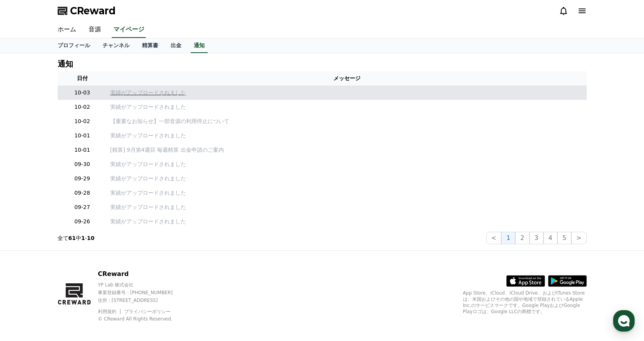 This screenshot has height=341, width=644. I want to click on a: Settings, so click(124, 255).